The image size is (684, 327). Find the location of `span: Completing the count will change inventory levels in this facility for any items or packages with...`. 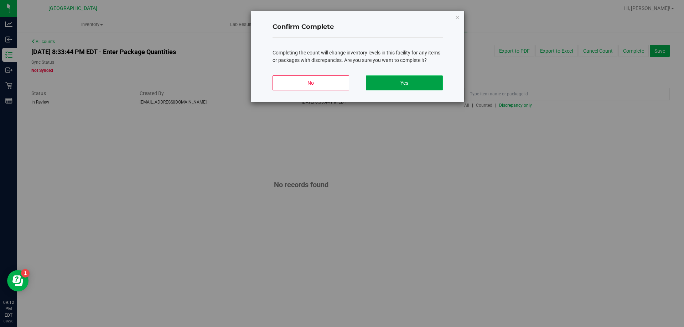

span: Completing the count will change inventory levels in this facility for any items or packages with... is located at coordinates (356, 56).